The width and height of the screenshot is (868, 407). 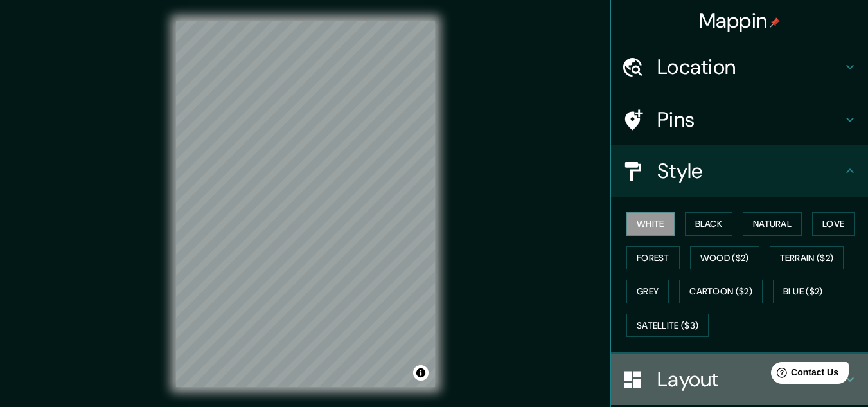 I want to click on h4: Style, so click(x=750, y=171).